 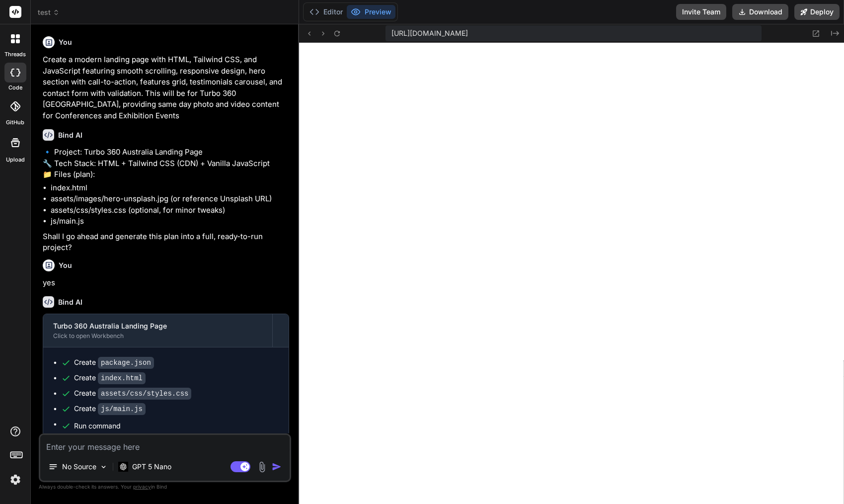 What do you see at coordinates (15, 122) in the screenshot?
I see `label: GitHub` at bounding box center [15, 122].